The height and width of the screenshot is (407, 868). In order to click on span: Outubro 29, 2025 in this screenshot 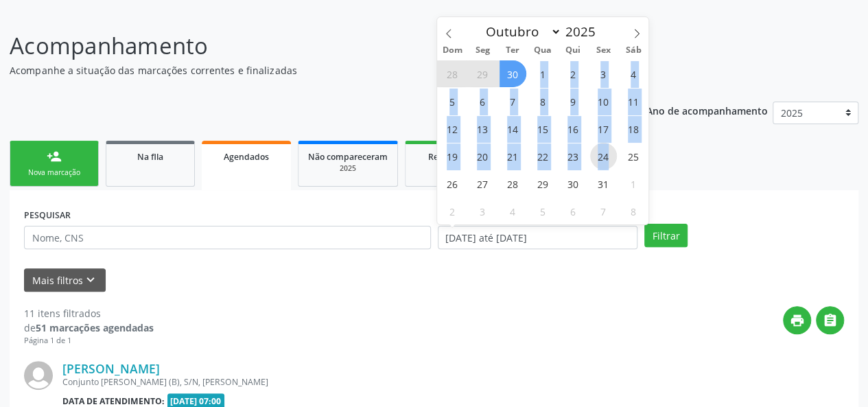, I will do `click(542, 183)`.